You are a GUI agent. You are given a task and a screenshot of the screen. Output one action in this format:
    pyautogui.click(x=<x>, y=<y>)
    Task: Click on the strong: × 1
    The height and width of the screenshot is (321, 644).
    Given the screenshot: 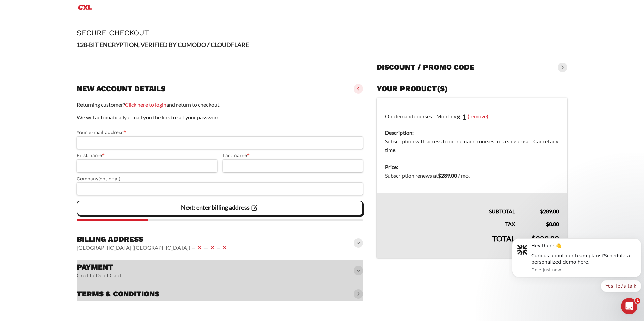 What is the action you would take?
    pyautogui.click(x=461, y=117)
    